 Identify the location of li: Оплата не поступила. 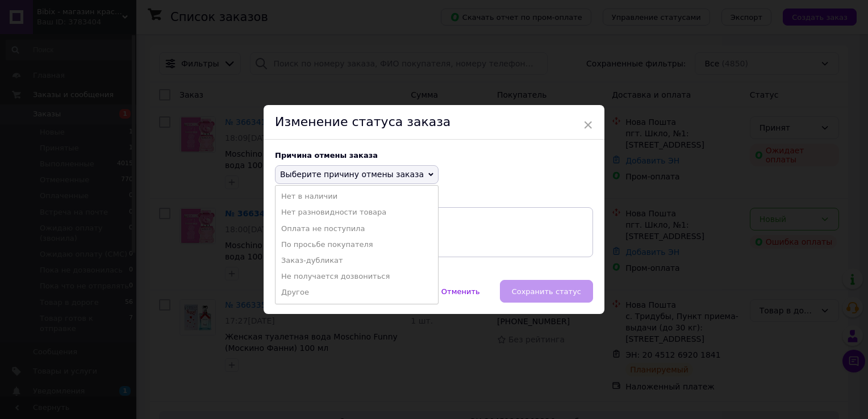
(357, 229).